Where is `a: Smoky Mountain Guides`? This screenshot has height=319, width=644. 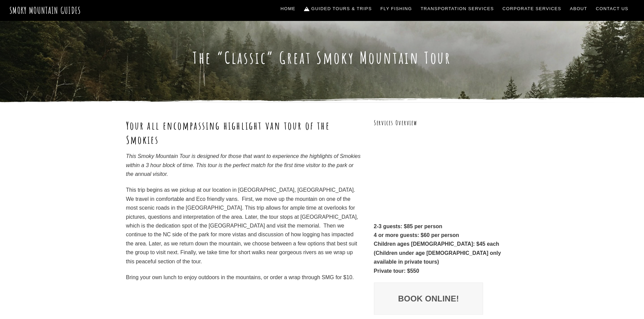 a: Smoky Mountain Guides is located at coordinates (45, 10).